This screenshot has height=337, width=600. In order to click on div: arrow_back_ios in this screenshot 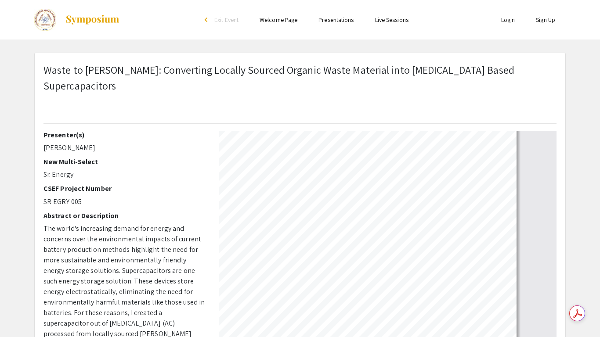, I will do `click(207, 20)`.